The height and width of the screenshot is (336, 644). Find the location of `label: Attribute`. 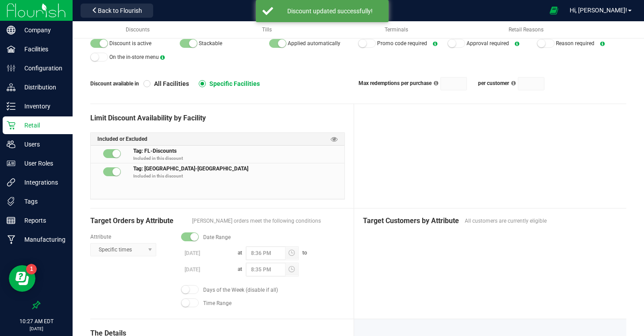

label: Attribute is located at coordinates (131, 237).